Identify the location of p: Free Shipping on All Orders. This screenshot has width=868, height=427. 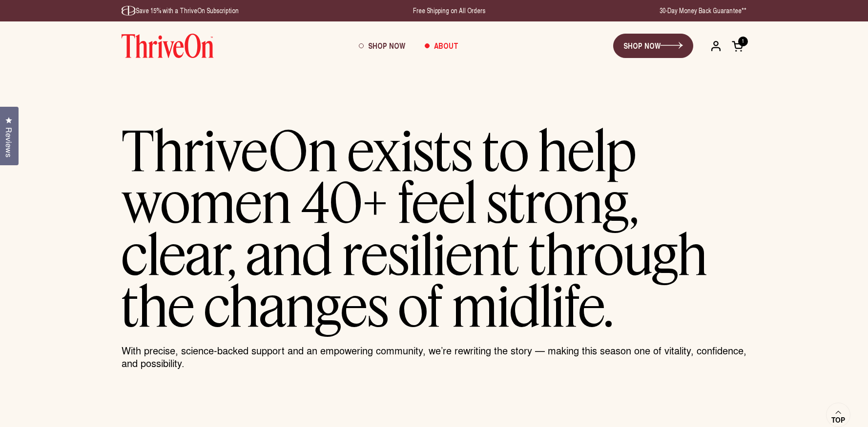
(449, 10).